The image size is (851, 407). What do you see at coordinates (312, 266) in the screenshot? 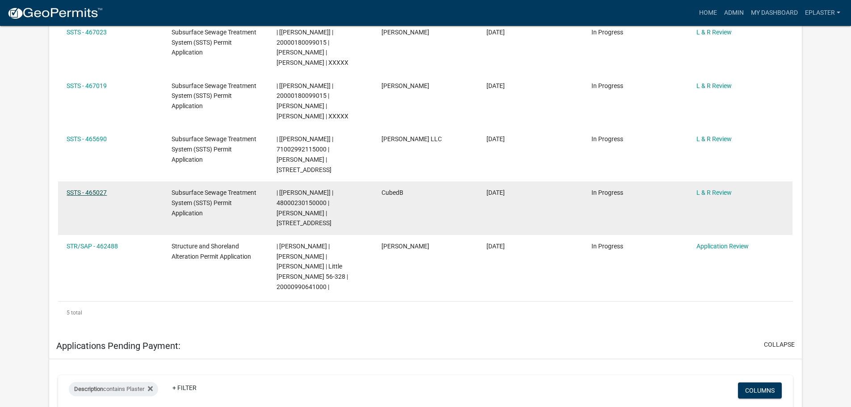
I see `span: | Elizabeth Plaster | KELLEN BUBACH | ALEXANDRA BUBACH | Little McDonald 56-328 | 20000990641000 |` at bounding box center [312, 266].